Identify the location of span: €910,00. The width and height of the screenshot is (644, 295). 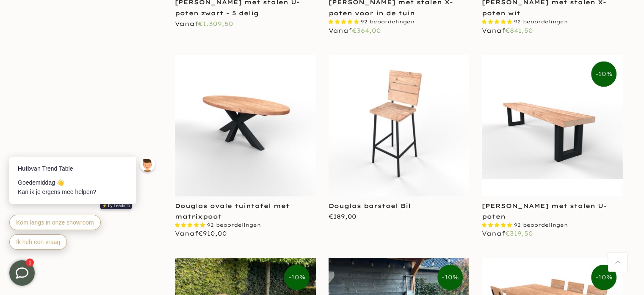
(212, 233).